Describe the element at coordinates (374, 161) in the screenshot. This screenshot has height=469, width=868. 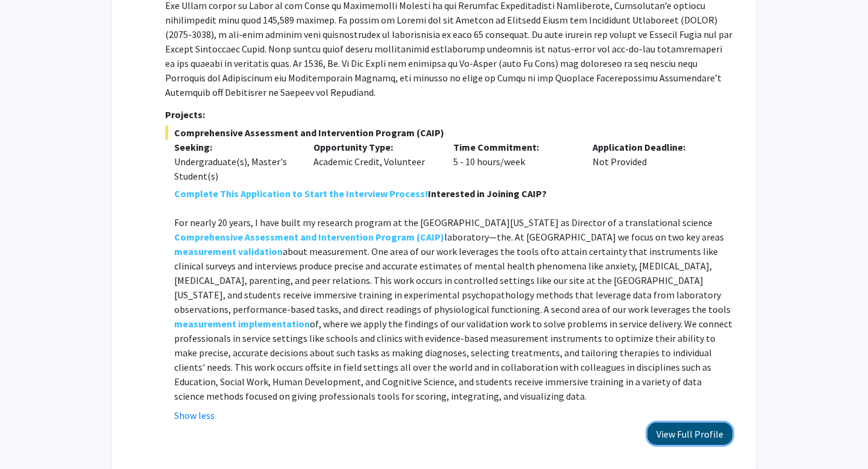
I see `div: Academic Credit, Volunteer` at that location.